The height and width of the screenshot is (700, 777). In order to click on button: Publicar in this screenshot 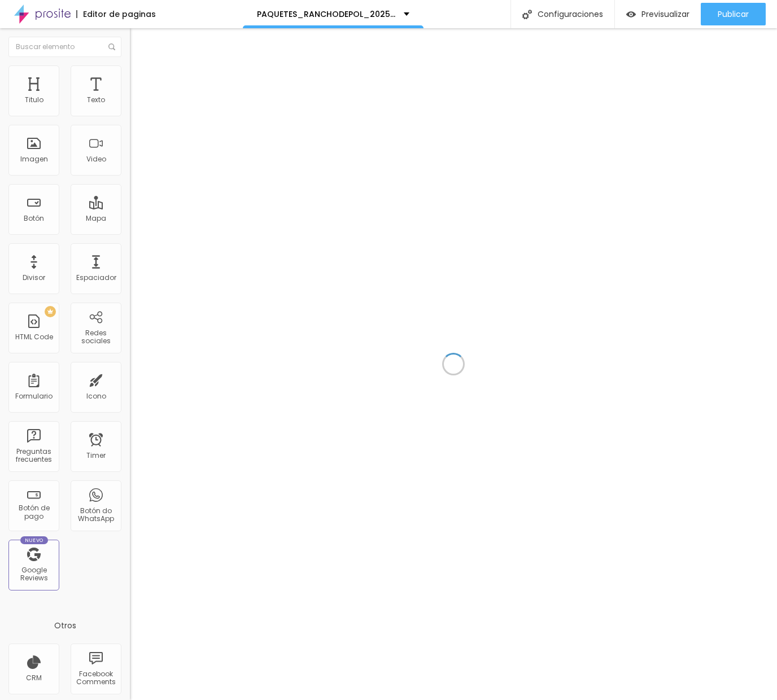, I will do `click(732, 14)`.